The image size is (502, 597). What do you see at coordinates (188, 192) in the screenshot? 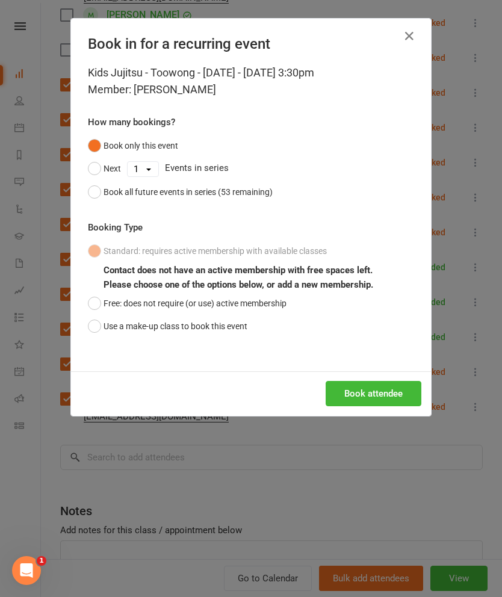
I see `div: Book all future events in series (53 remaining)` at bounding box center [188, 192].